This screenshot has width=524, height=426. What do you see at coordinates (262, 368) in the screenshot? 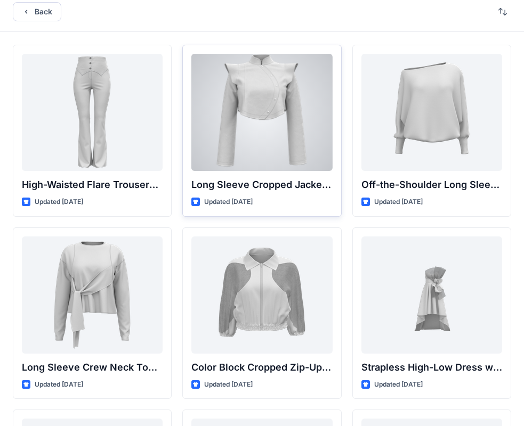
I see `p: Color Block Cropped Zip-Up Jacket with Sheer Sleeves` at bounding box center [262, 368].